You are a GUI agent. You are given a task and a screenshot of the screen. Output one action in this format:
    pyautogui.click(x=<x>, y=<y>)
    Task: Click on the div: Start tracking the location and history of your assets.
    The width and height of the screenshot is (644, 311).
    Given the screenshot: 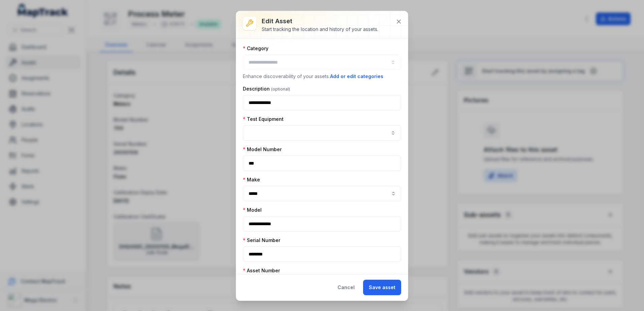 What is the action you would take?
    pyautogui.click(x=320, y=29)
    